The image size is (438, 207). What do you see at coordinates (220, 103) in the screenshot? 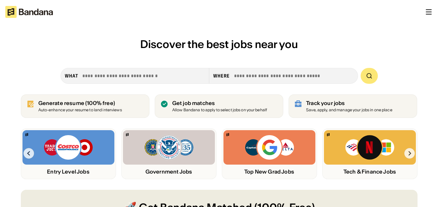
I see `div: Get job matches` at bounding box center [220, 103].